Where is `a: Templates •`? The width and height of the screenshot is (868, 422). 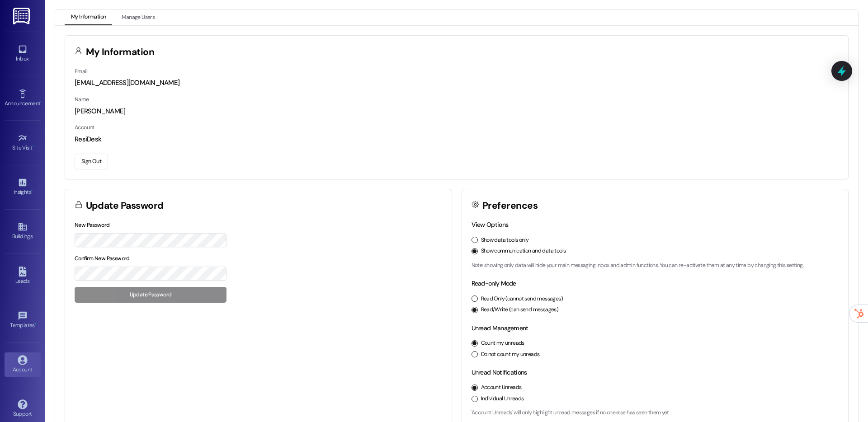
a: Templates • is located at coordinates (22, 320).